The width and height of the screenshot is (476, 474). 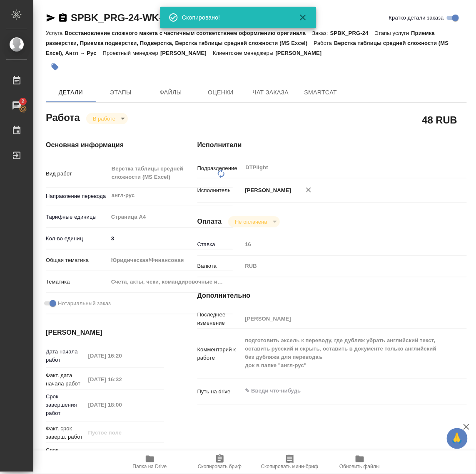 I want to click on p: Этапы услуги, so click(x=393, y=33).